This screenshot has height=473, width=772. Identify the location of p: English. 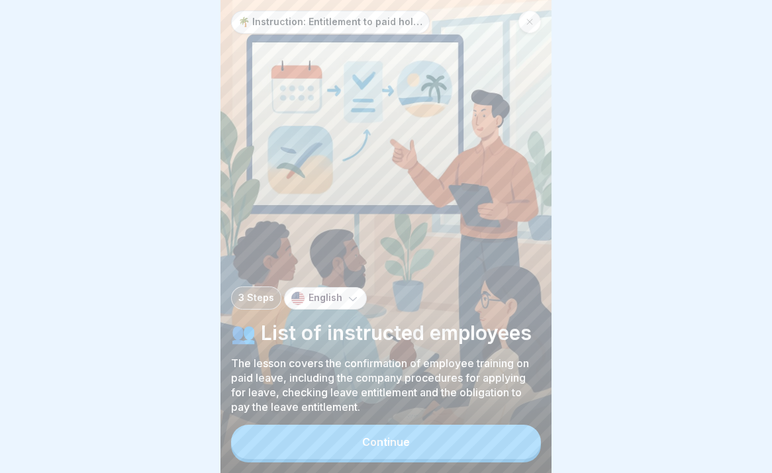
(325, 298).